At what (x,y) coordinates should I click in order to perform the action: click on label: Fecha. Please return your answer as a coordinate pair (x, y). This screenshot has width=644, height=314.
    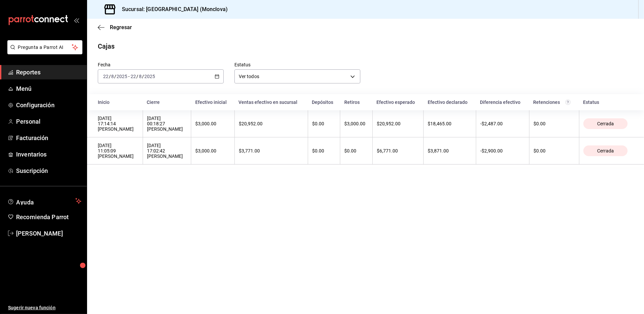
    Looking at the image, I should click on (161, 65).